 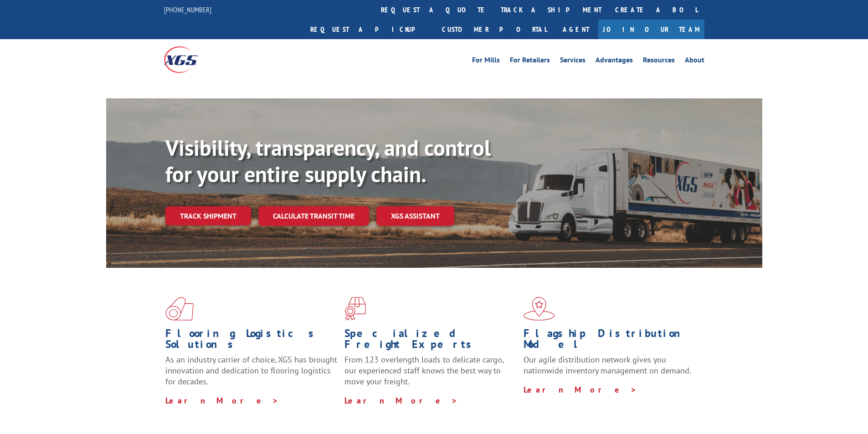 What do you see at coordinates (694, 61) in the screenshot?
I see `a: About` at bounding box center [694, 61].